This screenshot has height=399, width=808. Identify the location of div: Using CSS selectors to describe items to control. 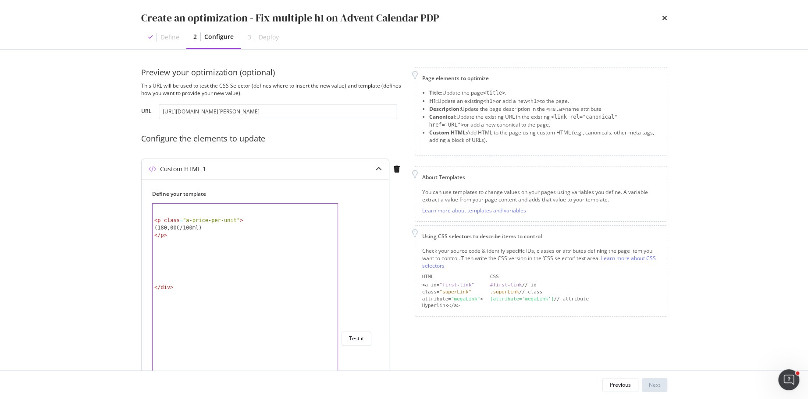
(541, 236).